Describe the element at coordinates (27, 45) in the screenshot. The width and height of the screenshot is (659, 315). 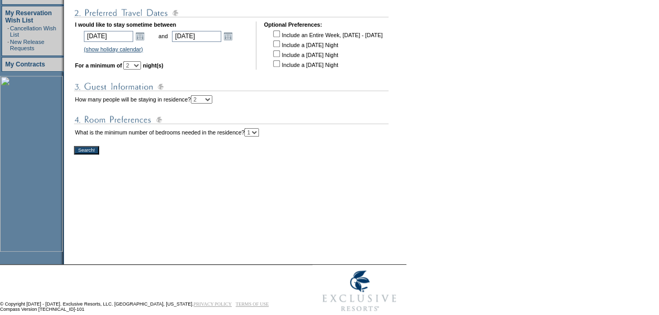
I see `a: New Release Requests` at that location.